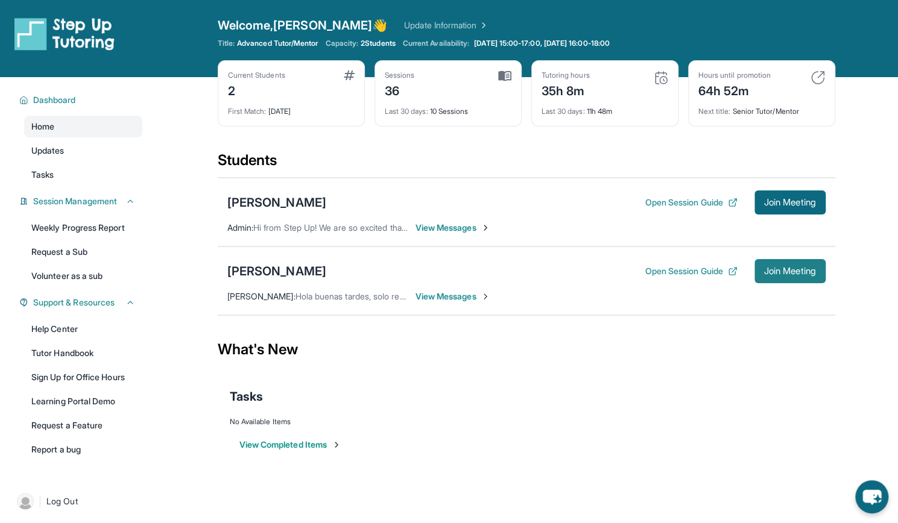 This screenshot has height=523, width=898. What do you see at coordinates (247, 111) in the screenshot?
I see `span: First Match :` at bounding box center [247, 111].